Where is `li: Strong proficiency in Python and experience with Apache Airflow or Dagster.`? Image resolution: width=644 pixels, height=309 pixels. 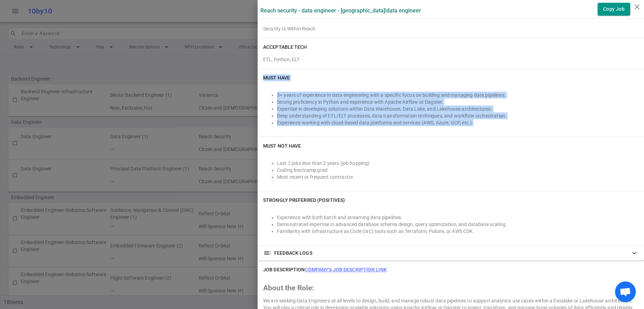
li: Strong proficiency in Python and experience with Apache Airflow or Dagster. is located at coordinates (458, 102).